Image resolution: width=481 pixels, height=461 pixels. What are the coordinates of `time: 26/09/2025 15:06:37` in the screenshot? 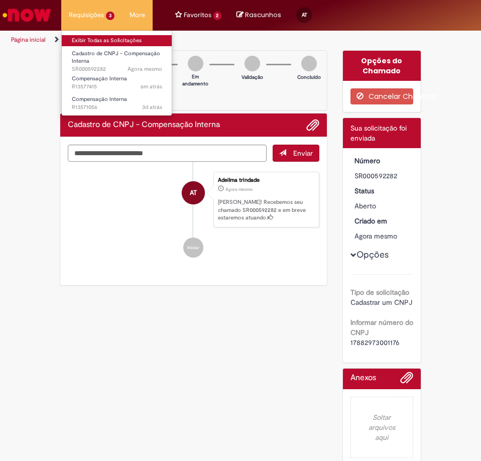 It's located at (152, 107).